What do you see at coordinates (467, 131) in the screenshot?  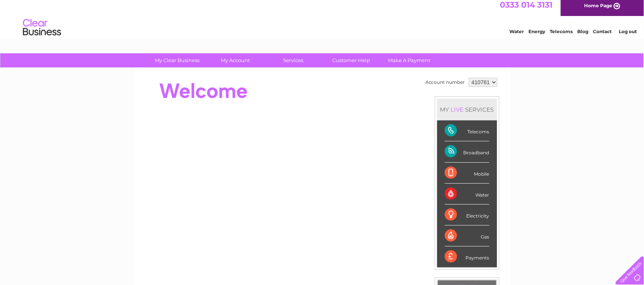 I see `div: Telecoms` at bounding box center [467, 131].